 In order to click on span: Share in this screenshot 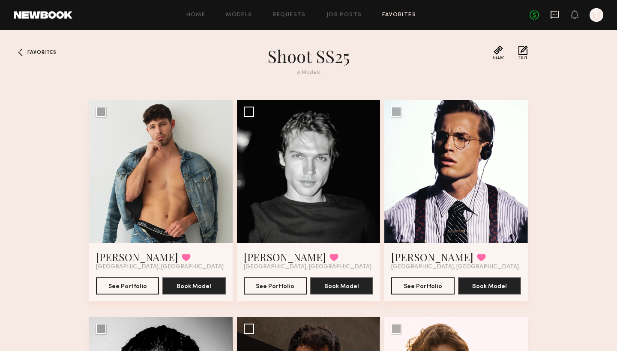, I will do `click(498, 58)`.